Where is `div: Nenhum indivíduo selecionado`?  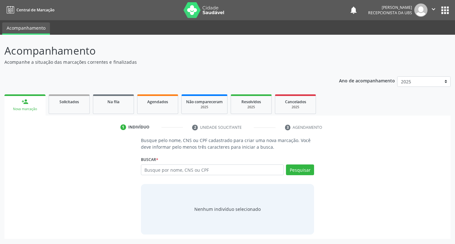
div: Nenhum indivíduo selecionado is located at coordinates (228, 209).